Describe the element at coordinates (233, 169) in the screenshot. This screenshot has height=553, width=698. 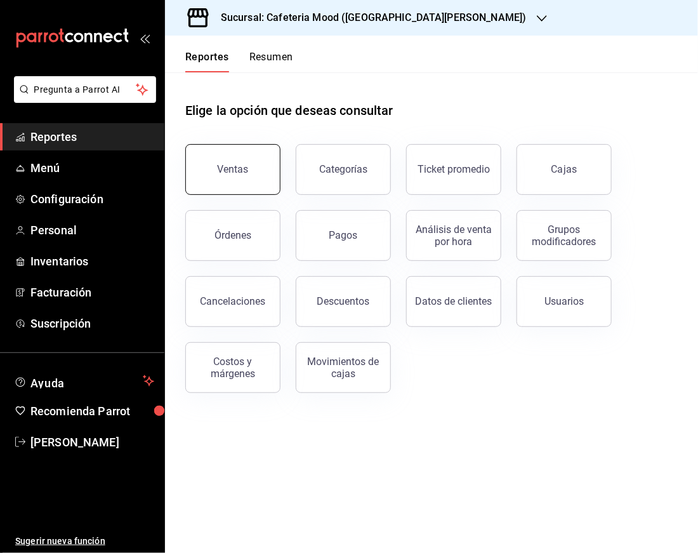
I see `button: Ventas` at that location.